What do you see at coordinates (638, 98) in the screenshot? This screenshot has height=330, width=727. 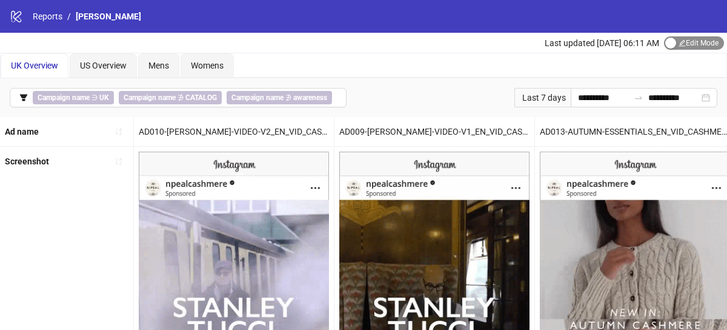 I see `span: swap-right` at bounding box center [638, 98].